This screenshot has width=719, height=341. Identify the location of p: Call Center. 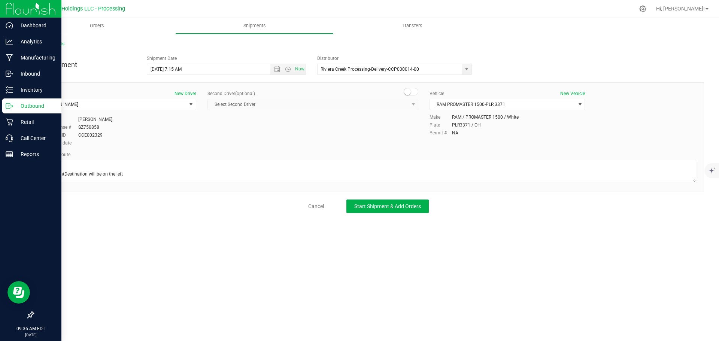
(36, 138).